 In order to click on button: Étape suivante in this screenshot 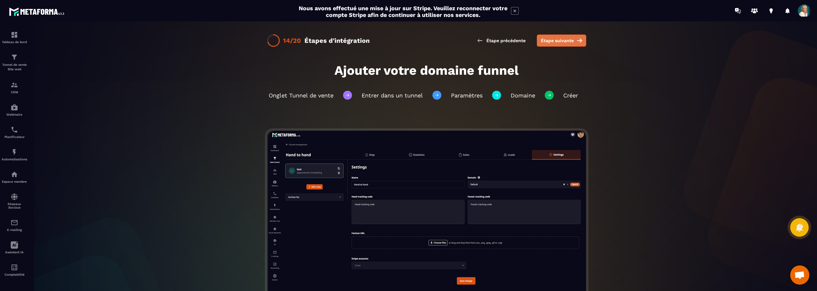, I will do `click(561, 41)`.